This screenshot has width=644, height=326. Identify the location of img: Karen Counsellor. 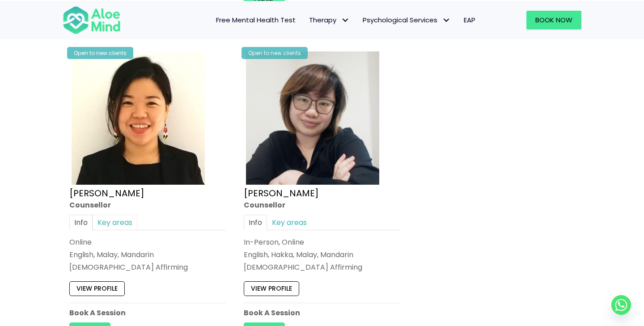
(138, 118).